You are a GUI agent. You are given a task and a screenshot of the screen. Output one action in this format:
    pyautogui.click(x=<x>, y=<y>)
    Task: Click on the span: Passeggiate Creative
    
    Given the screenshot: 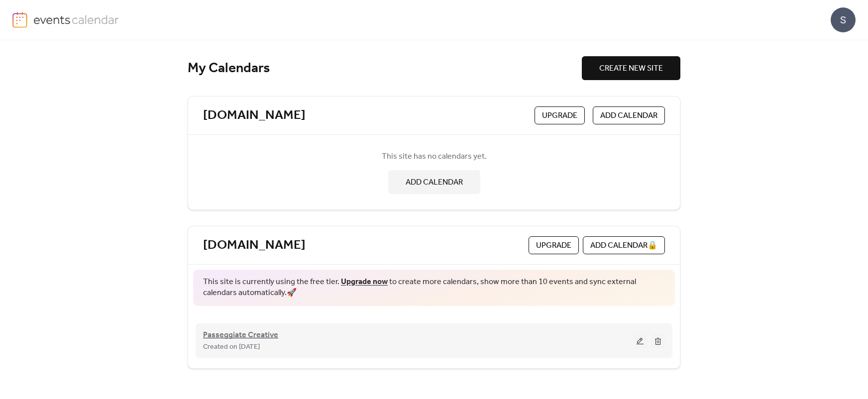 What is the action you would take?
    pyautogui.click(x=240, y=335)
    